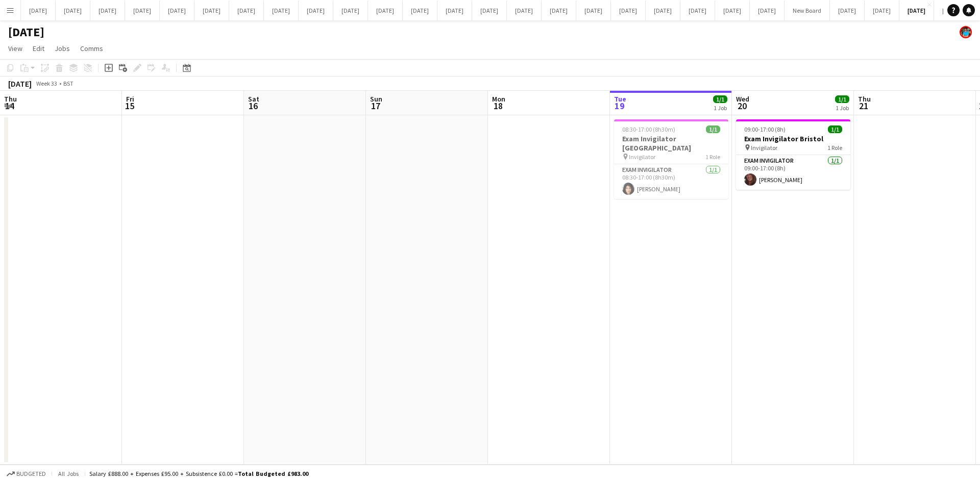  What do you see at coordinates (793, 154) in the screenshot?
I see `app-job-card: 09:00-17:00 (8h)1/1Exam Invigilator Bristol Invigilator1 RoleExam Invigilator1/109:00-17:00 (8h)[...` at bounding box center [793, 154].